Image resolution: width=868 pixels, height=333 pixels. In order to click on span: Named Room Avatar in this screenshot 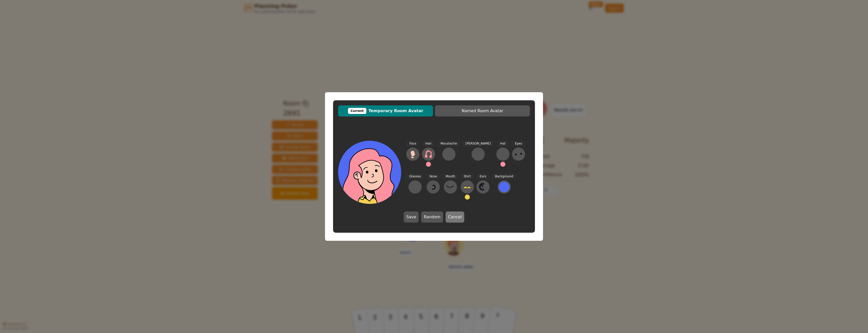, I will do `click(482, 111)`.